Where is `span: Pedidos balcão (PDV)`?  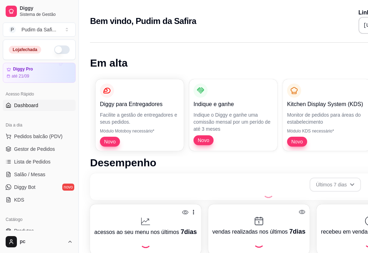
span: Pedidos balcão (PDV) is located at coordinates (38, 136).